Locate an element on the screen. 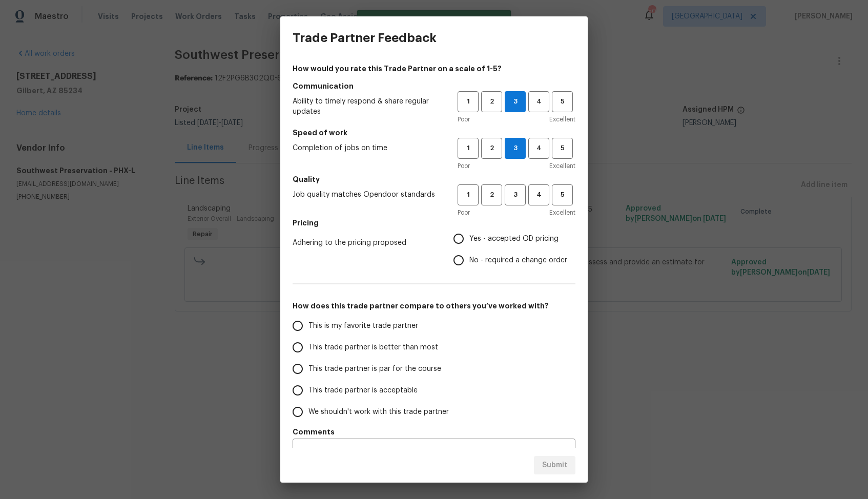 The width and height of the screenshot is (868, 499). span: Job quality matches Opendoor standards is located at coordinates (367, 195).